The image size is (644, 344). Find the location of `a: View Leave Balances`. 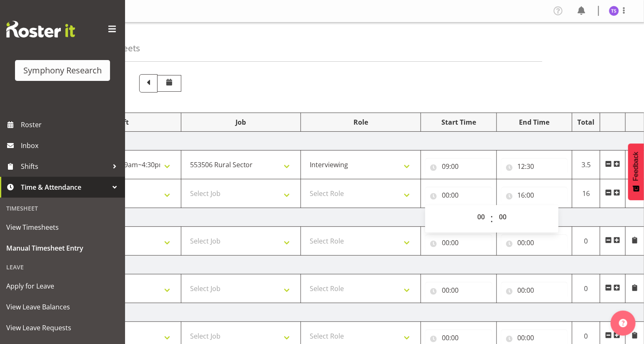

a: View Leave Balances is located at coordinates (62, 307).